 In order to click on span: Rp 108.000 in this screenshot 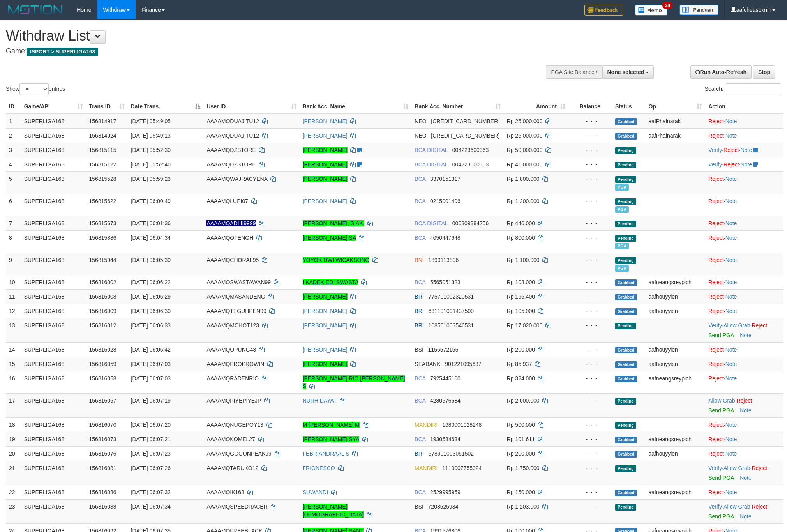, I will do `click(521, 282)`.